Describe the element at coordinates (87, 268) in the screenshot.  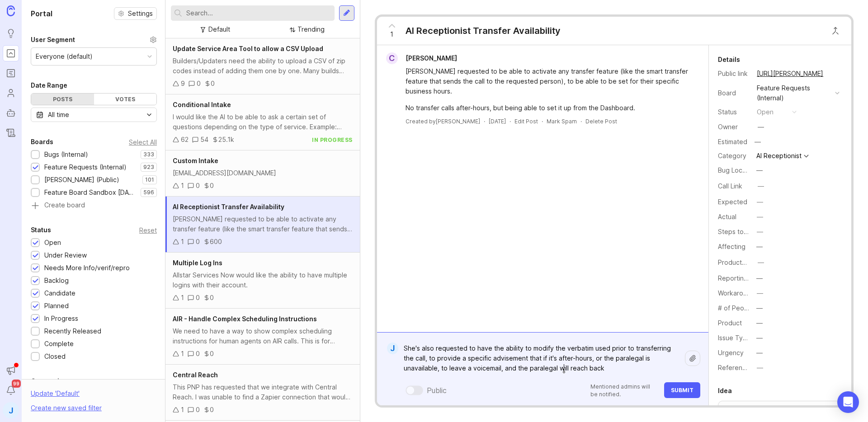
I see `div: Needs More Info/verif/repro` at that location.